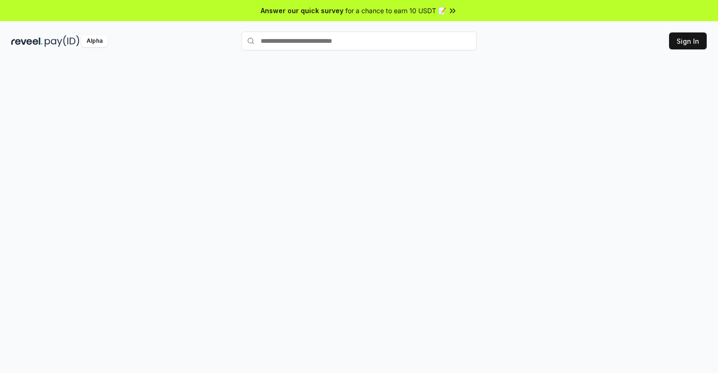 This screenshot has width=718, height=373. I want to click on button: Sign In, so click(688, 41).